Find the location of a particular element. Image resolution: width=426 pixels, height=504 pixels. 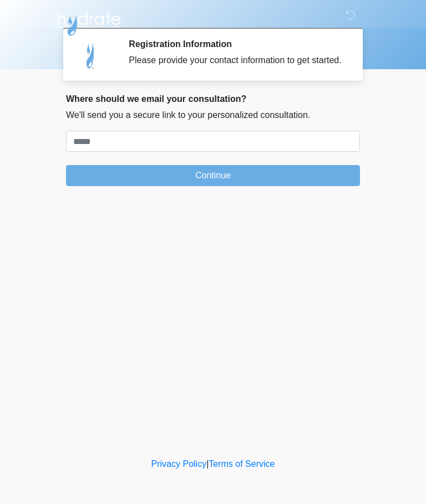

a: Terms of Service is located at coordinates (241, 464).